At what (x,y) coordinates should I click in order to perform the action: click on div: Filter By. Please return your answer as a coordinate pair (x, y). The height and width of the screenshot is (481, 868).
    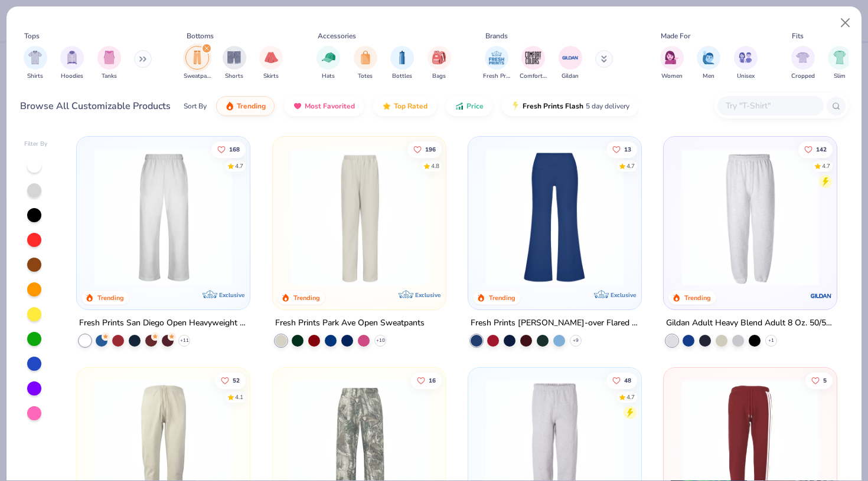
    Looking at the image, I should click on (36, 144).